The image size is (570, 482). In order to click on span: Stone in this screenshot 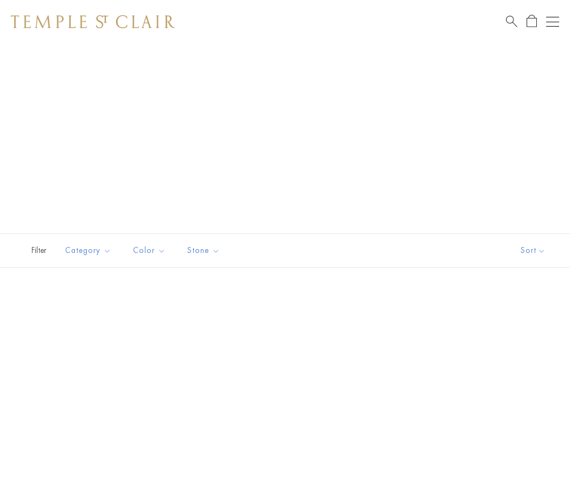, I will do `click(205, 250)`.